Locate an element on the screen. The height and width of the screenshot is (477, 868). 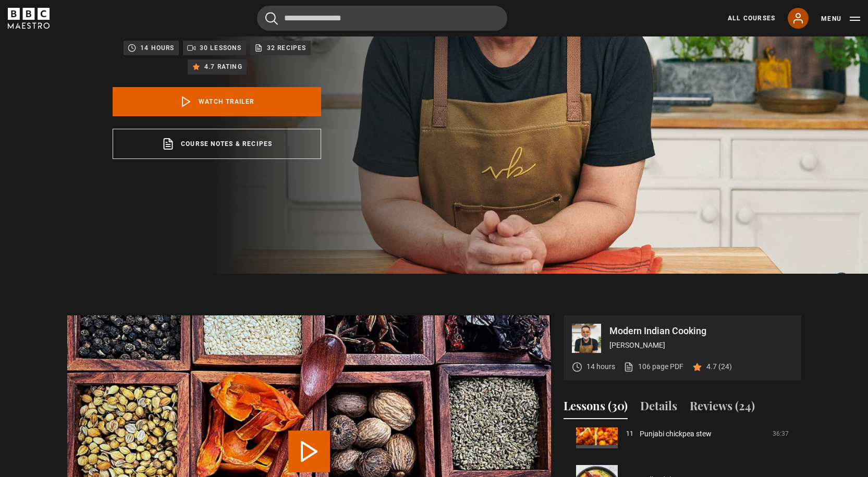
input: Search is located at coordinates (382, 18).